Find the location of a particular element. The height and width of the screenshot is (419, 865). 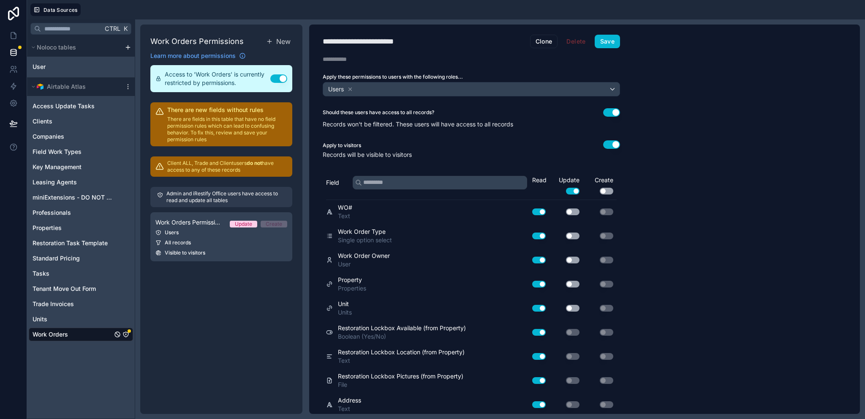

span: Field is located at coordinates (333, 183).